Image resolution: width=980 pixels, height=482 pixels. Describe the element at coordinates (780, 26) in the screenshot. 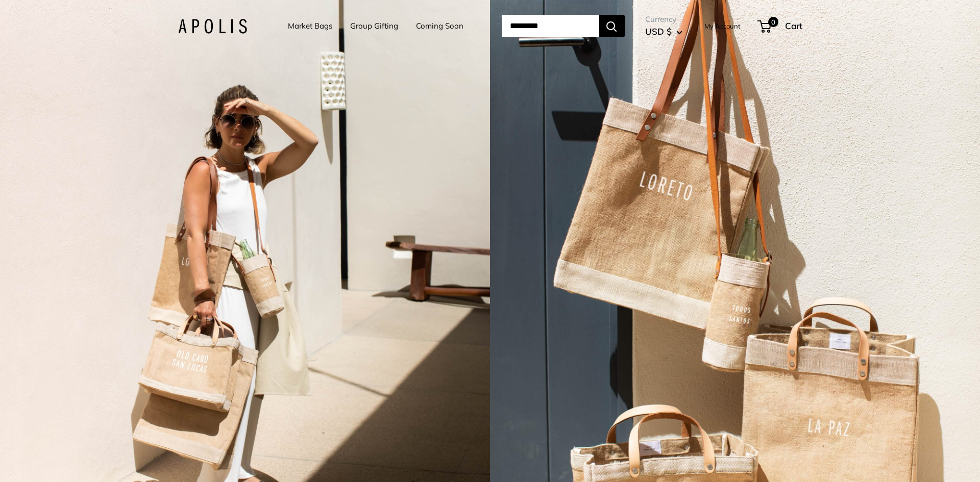

I see `a: 0 Cart` at that location.